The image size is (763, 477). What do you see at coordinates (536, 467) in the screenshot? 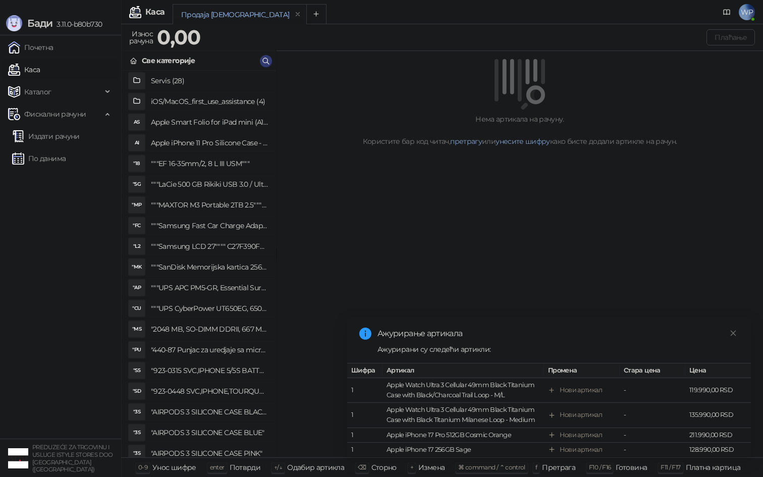
I see `span: f` at bounding box center [536, 467].